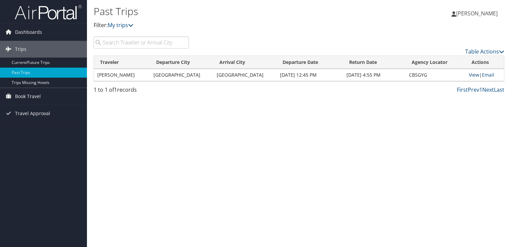  Describe the element at coordinates (481, 90) in the screenshot. I see `a: 1` at that location.